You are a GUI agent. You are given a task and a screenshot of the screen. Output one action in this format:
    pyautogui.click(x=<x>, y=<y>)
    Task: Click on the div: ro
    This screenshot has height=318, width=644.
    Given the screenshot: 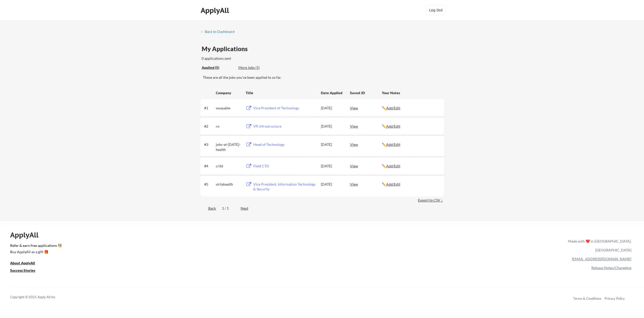 What is the action you would take?
    pyautogui.click(x=228, y=127)
    